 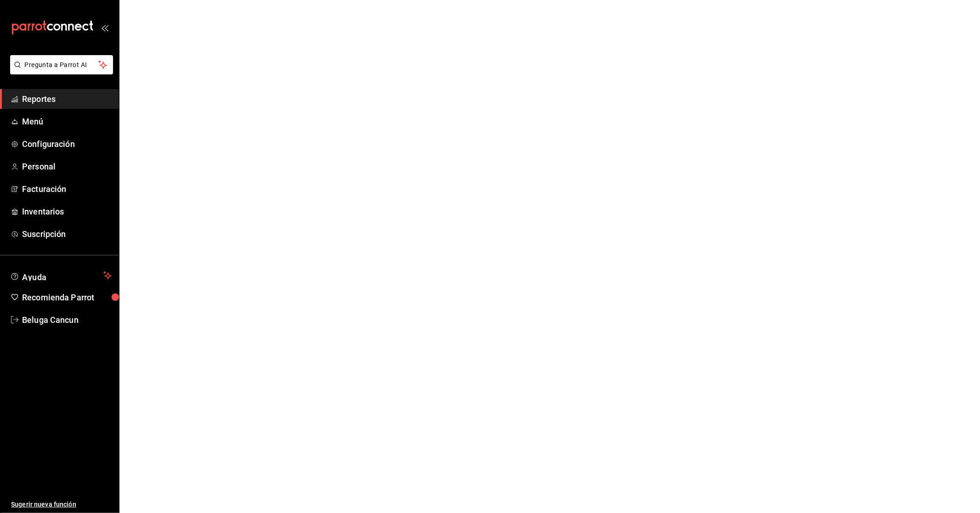 I want to click on span: Recomienda Parrot, so click(x=66, y=297).